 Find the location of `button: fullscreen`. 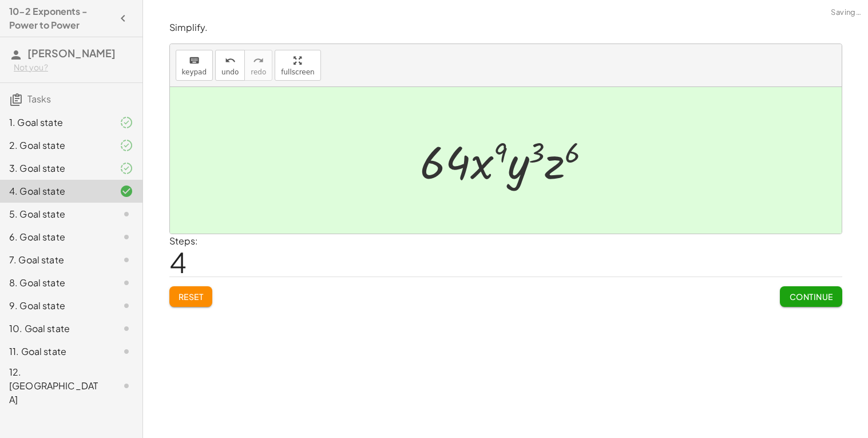

button: fullscreen is located at coordinates (298, 65).